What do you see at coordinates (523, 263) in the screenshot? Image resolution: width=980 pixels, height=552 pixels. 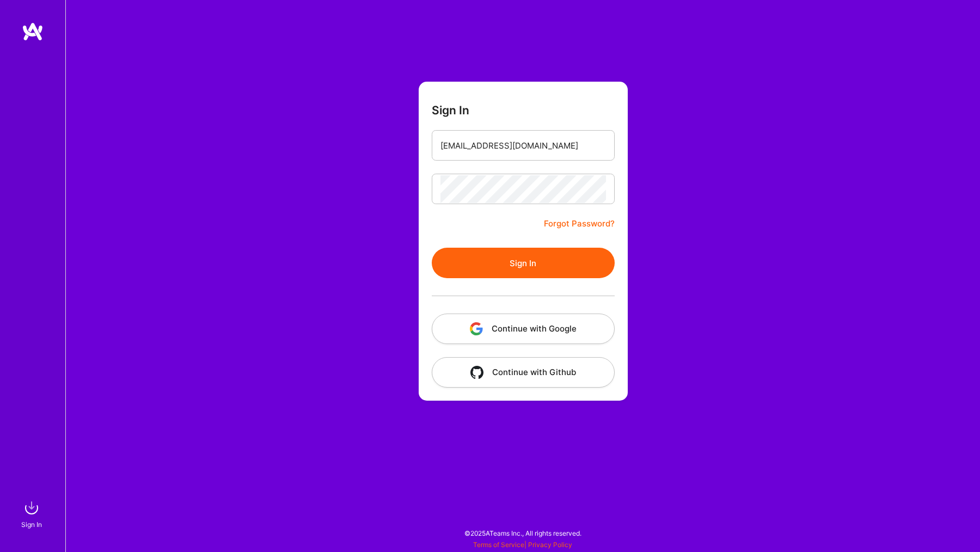 I see `button: Sign In` at bounding box center [523, 263].